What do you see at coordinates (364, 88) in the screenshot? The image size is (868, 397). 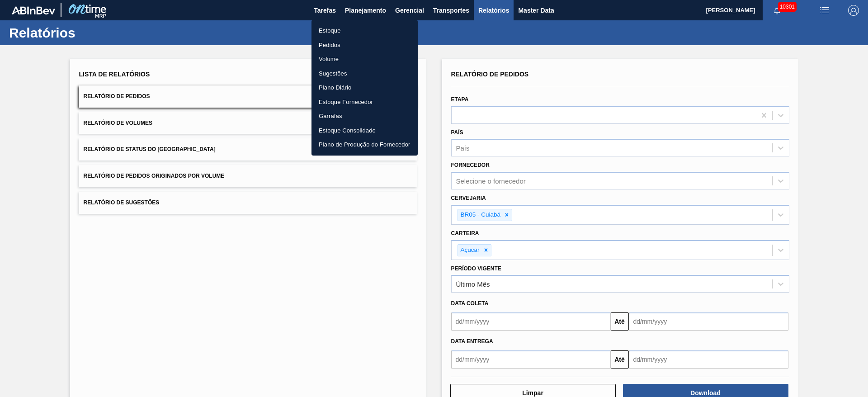 I see `a: Plano Diário` at bounding box center [364, 88].